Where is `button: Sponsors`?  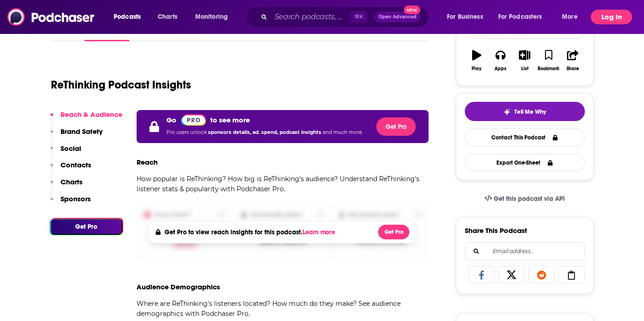 button: Sponsors is located at coordinates (70, 203).